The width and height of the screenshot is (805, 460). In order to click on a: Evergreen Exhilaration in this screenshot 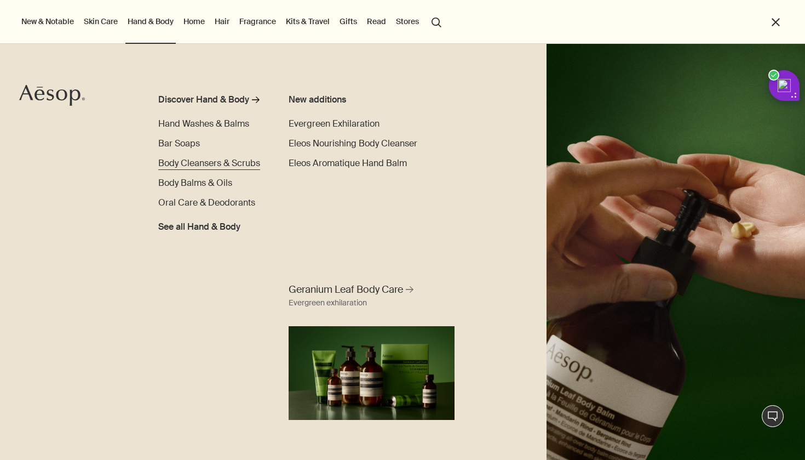, I will do `click(334, 124)`.